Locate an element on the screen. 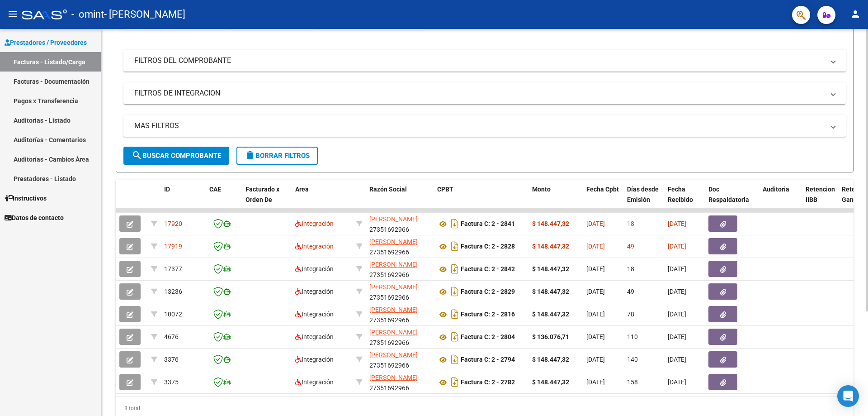  strong: Factura C: 2 - 2829 is located at coordinates (488, 292).